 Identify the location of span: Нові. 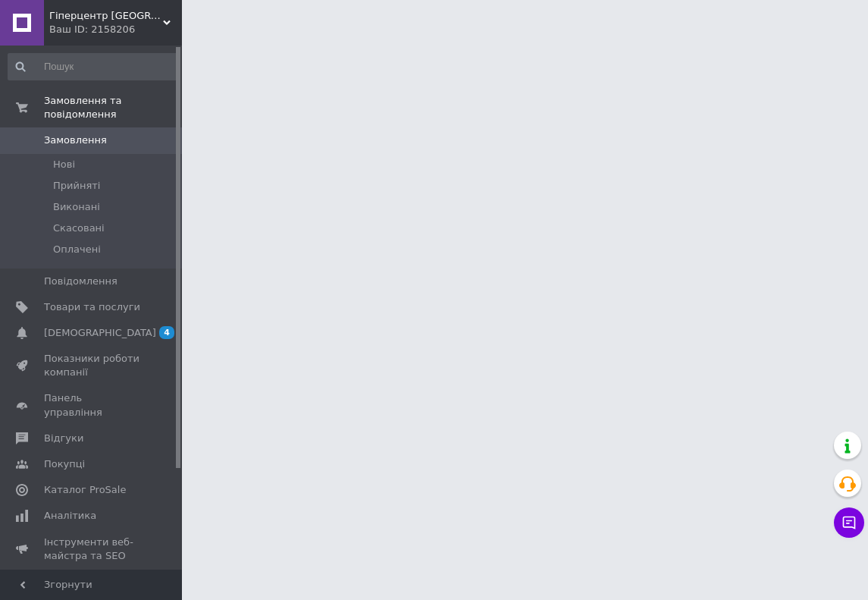
(64, 165).